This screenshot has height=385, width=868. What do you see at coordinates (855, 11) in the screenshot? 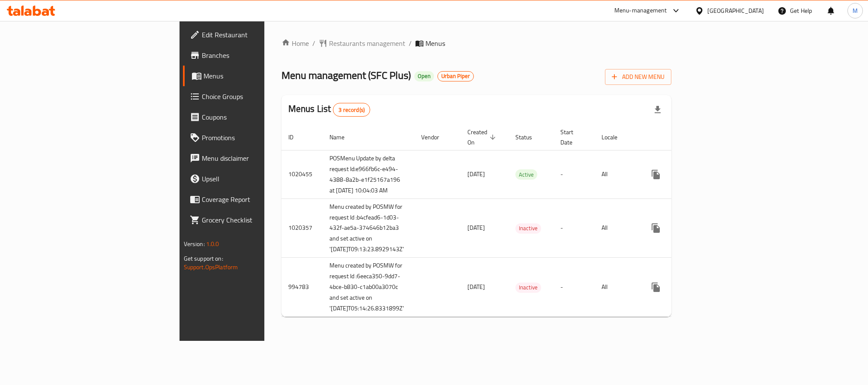
I see `span: M` at bounding box center [855, 11].